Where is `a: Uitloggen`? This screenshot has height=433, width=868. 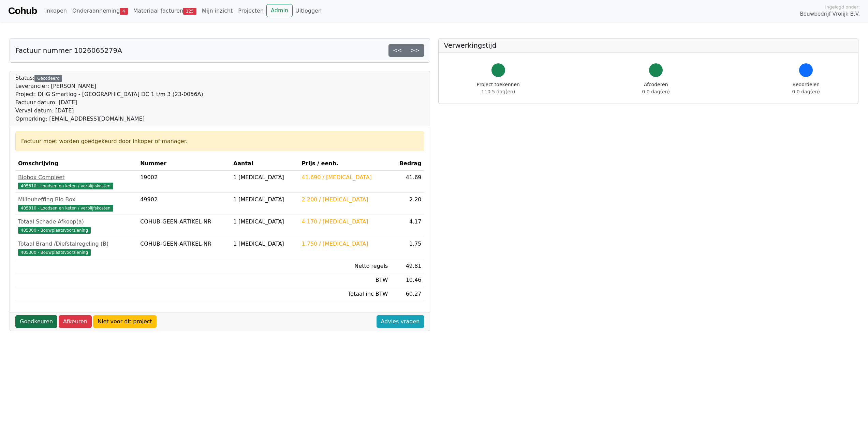
a: Uitloggen is located at coordinates (308, 11).